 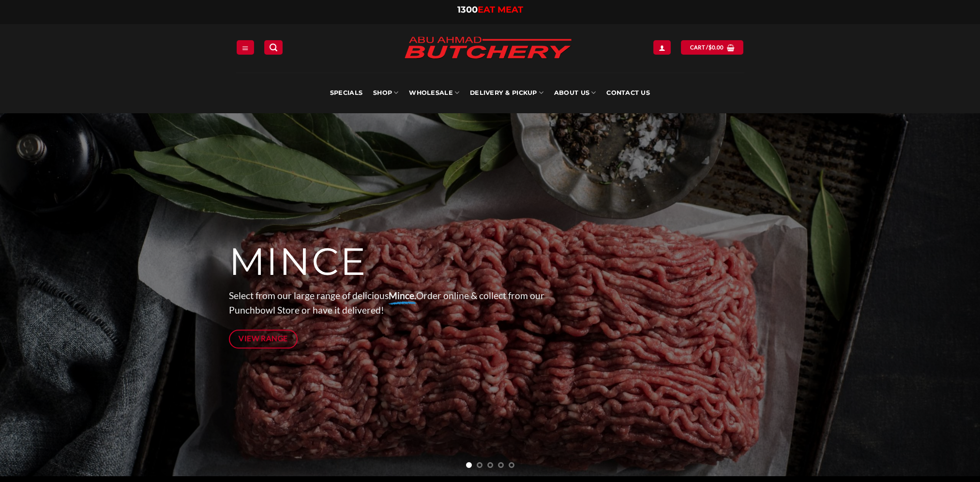 What do you see at coordinates (402, 295) in the screenshot?
I see `strong: Mince.` at bounding box center [402, 295].